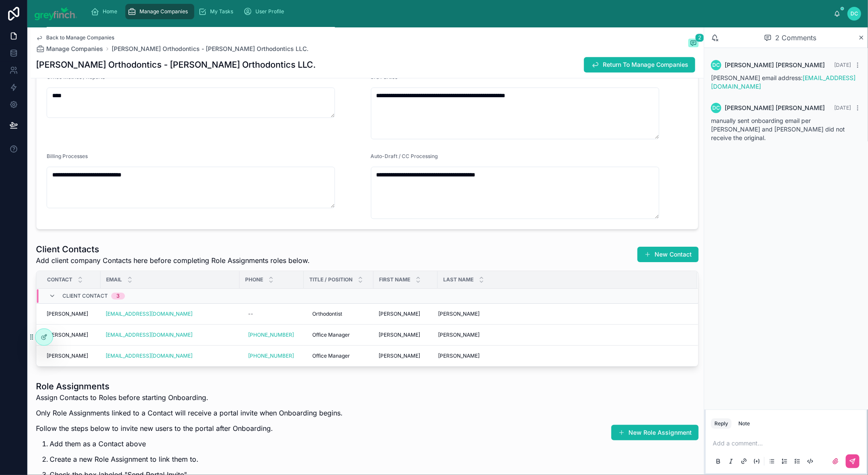 The width and height of the screenshot is (868, 475). What do you see at coordinates (80, 37) in the screenshot?
I see `span: Back to Manage Companies` at bounding box center [80, 37].